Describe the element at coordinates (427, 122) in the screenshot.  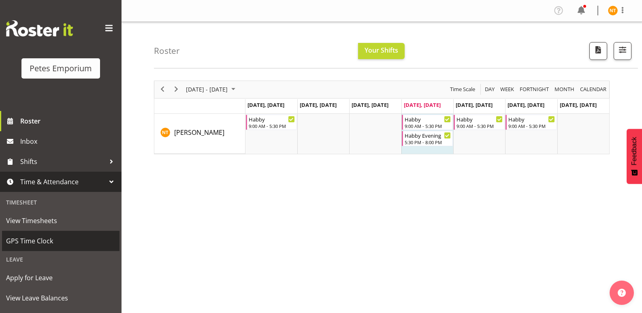
I see `div: Nicole Thomson"s event - Habby Begin From Thursday, September 18, 2025 at 9:00:00 AM GMT+12:00 En...` at that location.